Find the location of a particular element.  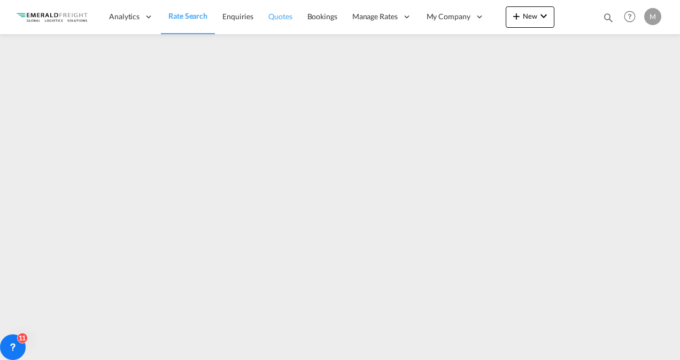

md-icon: icon-plus 400-fg is located at coordinates (516, 16).